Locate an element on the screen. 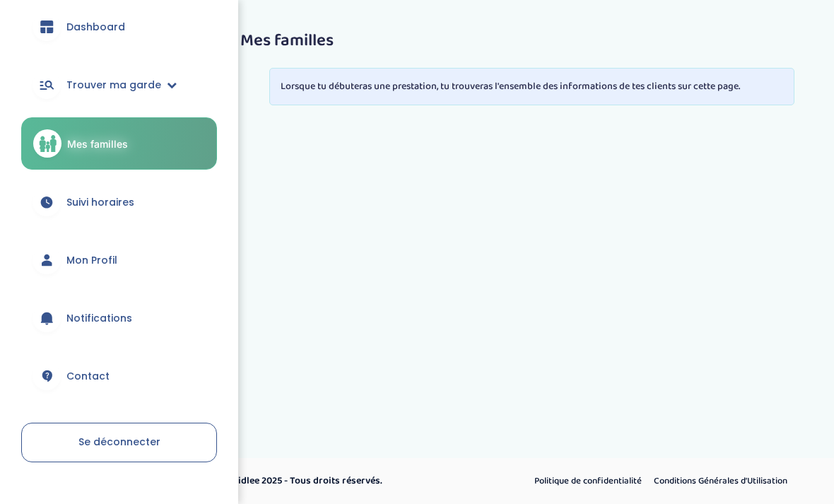  p: © Kidlee 2025 - Tous droits réservés. is located at coordinates (350, 480).